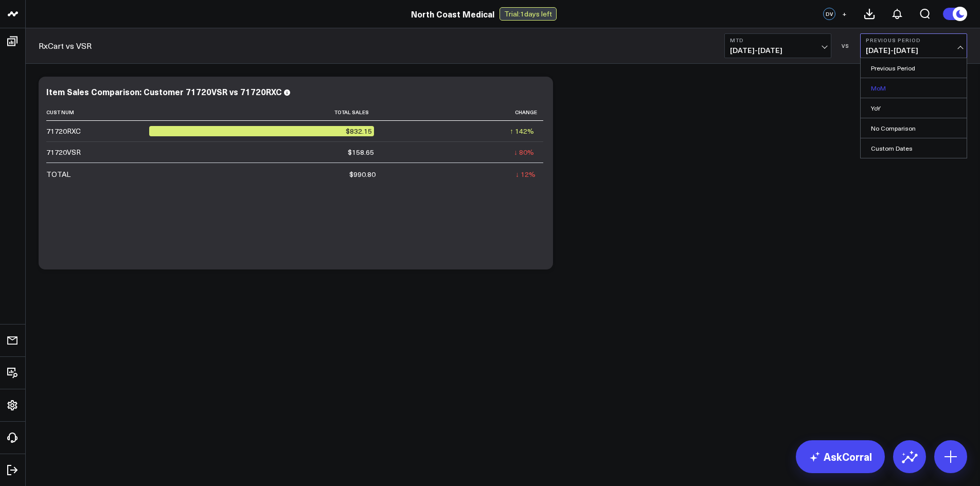 This screenshot has height=486, width=980. I want to click on a: North Coast Medical, so click(453, 14).